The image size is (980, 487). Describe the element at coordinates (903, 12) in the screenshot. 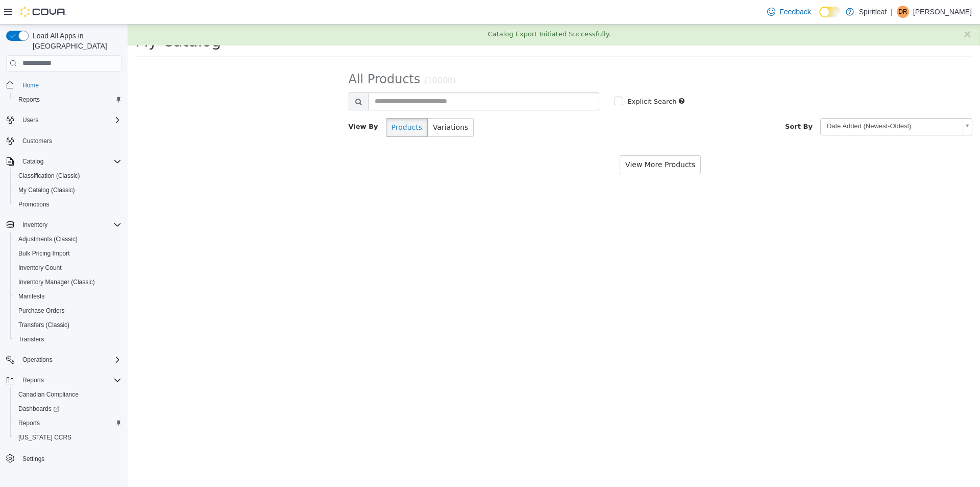

I see `div: Dylan R` at that location.